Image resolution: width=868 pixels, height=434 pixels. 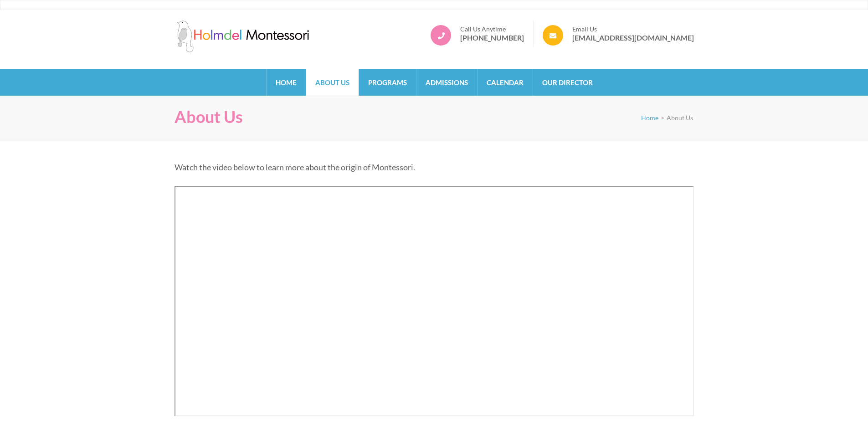 I want to click on a: Admissions, so click(x=447, y=82).